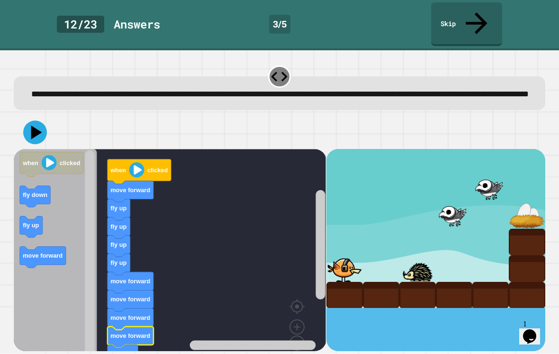 This screenshot has width=559, height=354. Describe the element at coordinates (467, 24) in the screenshot. I see `a: Skip` at that location.